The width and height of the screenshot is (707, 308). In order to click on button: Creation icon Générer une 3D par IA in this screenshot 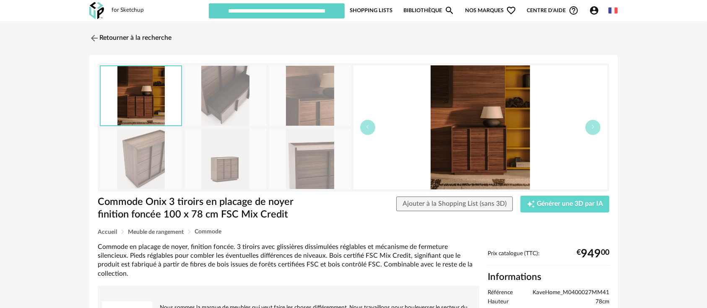, I will do `click(565, 204)`.